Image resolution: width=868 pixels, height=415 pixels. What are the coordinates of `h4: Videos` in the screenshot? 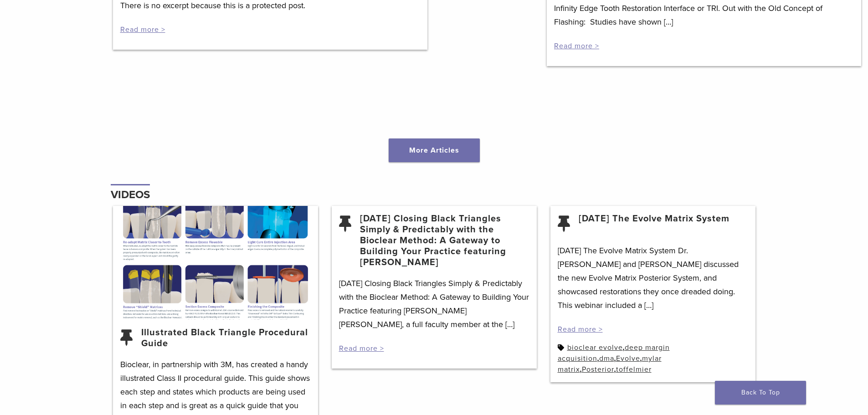 It's located at (130, 195).